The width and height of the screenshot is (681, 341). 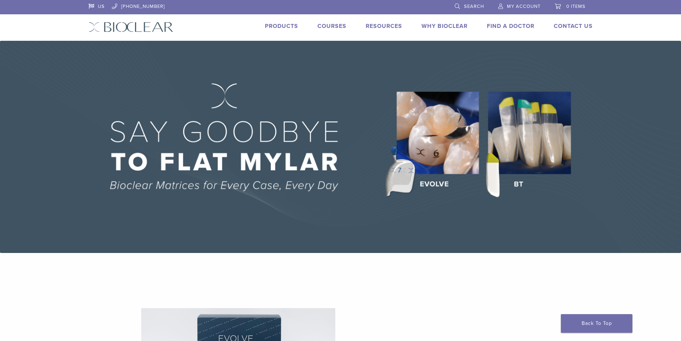 What do you see at coordinates (474, 6) in the screenshot?
I see `span: Search` at bounding box center [474, 6].